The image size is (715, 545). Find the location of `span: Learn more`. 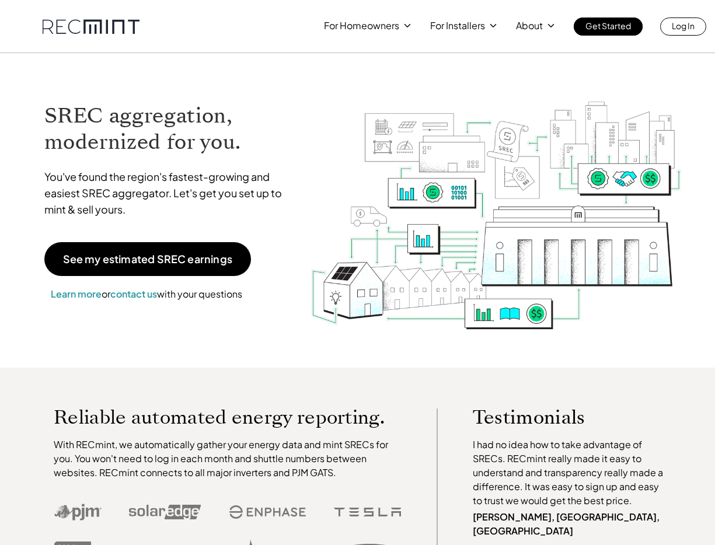

span: Learn more is located at coordinates (76, 294).